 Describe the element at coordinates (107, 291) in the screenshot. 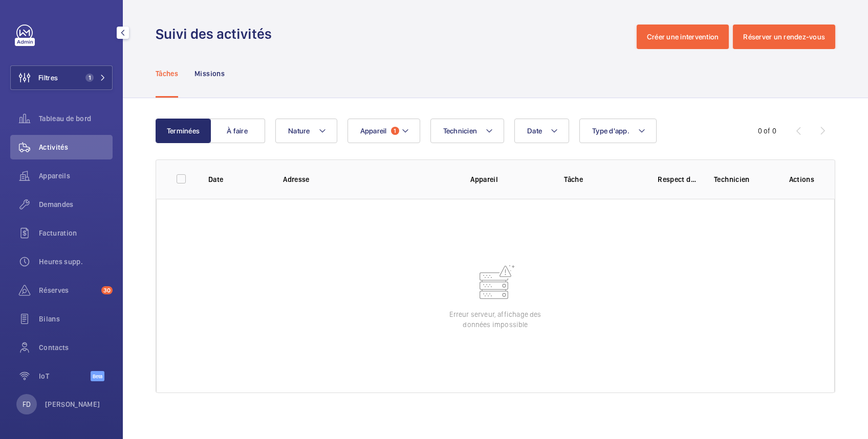

I see `span: 30` at that location.